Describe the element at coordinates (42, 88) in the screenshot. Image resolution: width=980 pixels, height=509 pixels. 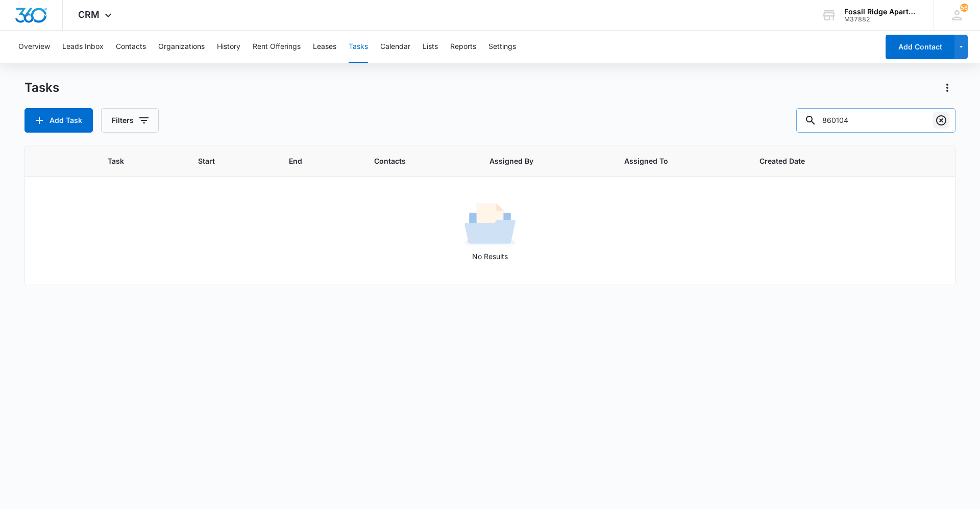
I see `h1: Tasks` at that location.